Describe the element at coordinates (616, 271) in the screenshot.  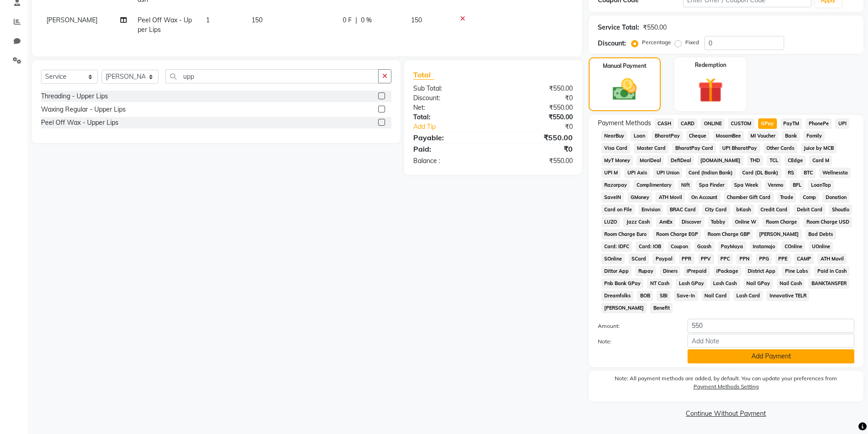
I see `span: Dittor App` at that location.